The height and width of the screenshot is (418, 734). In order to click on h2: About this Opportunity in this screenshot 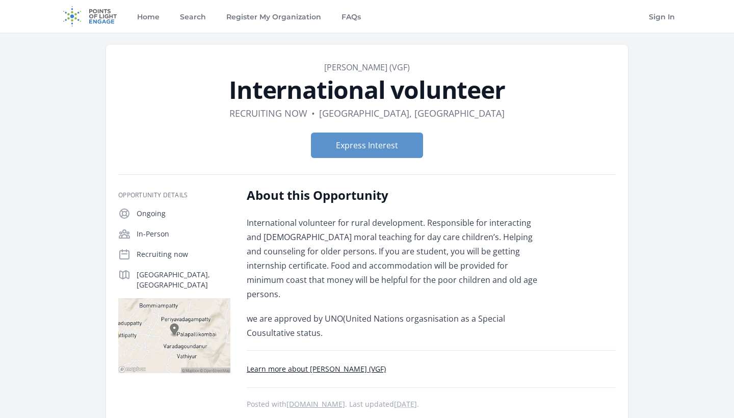, I will do `click(396, 195)`.